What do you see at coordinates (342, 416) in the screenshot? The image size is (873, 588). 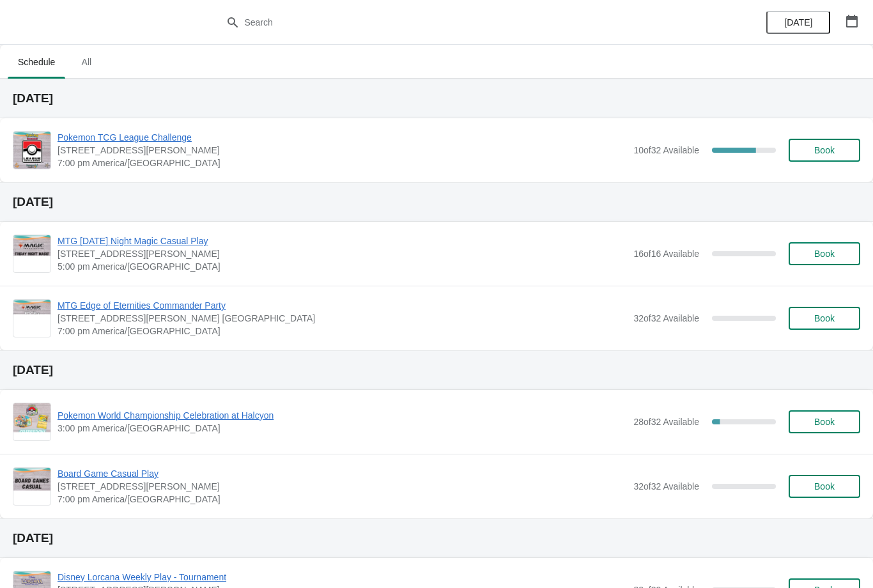 I see `span: Pokemon World Championship Celebration at Halcyon` at bounding box center [342, 416].